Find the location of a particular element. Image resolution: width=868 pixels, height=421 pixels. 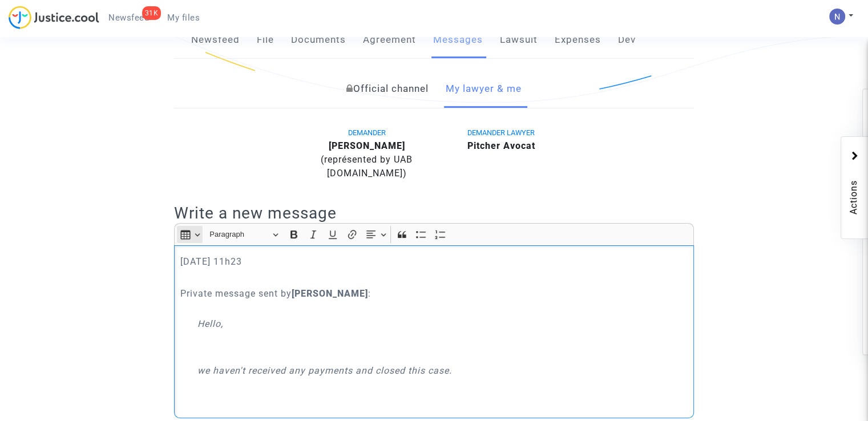

button: Paragraph is located at coordinates (243, 234).